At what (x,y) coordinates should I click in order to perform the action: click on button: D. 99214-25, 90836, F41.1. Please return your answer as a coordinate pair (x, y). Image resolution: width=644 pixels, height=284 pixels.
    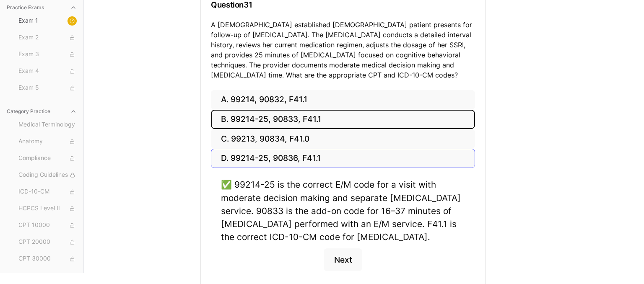
    Looking at the image, I should click on (343, 159).